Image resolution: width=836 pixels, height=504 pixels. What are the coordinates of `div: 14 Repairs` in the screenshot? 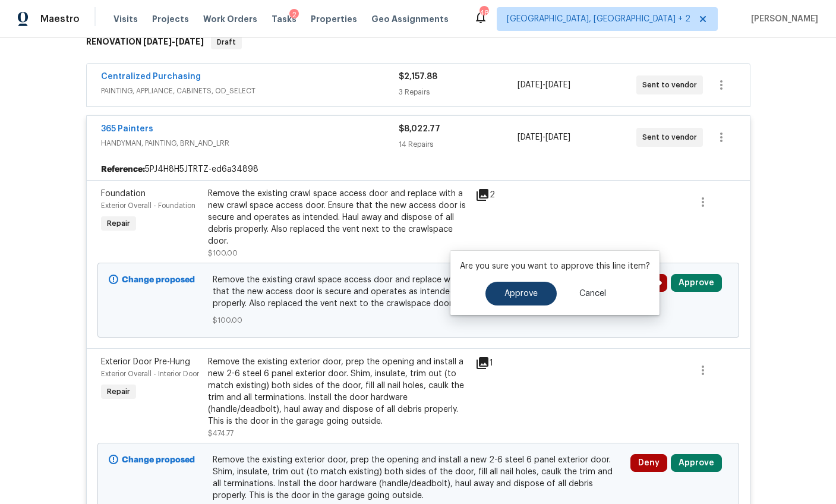 It's located at (458, 144).